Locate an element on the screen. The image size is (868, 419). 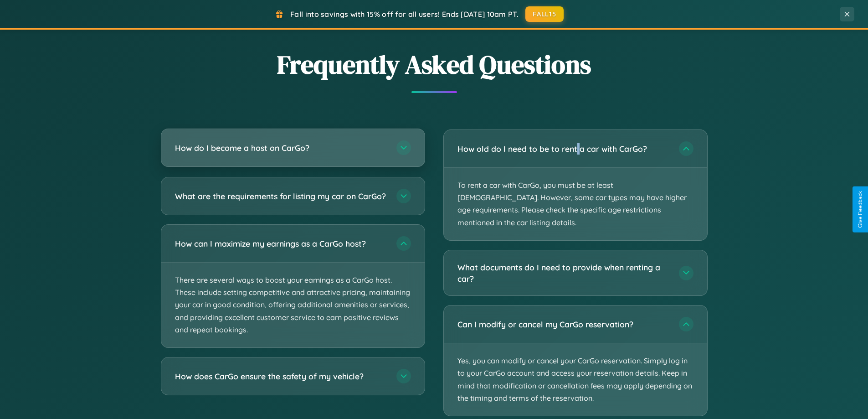
h3: Can I modify or cancel my CarGo reservation? is located at coordinates (563, 324).